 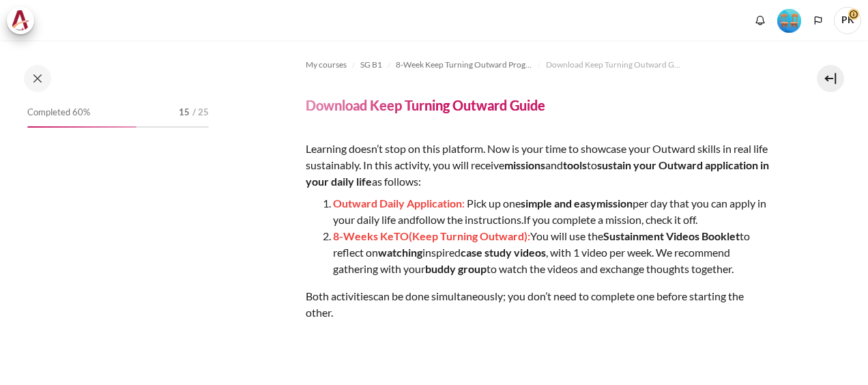 I want to click on span: 8-Week Keep Turning Outward Program, so click(x=464, y=65).